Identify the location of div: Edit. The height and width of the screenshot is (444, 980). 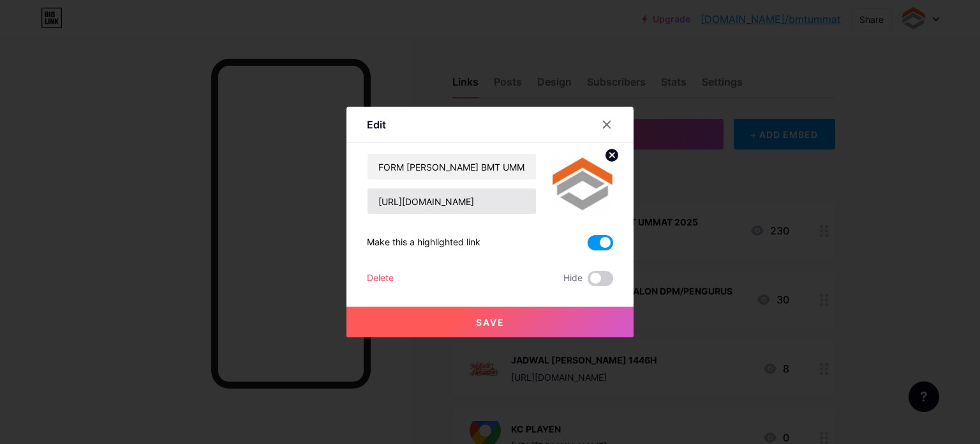
(376, 124).